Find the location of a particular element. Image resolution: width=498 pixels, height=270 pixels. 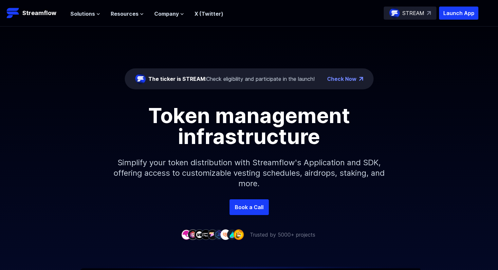

img: top-right-arrow.png is located at coordinates (361, 79).